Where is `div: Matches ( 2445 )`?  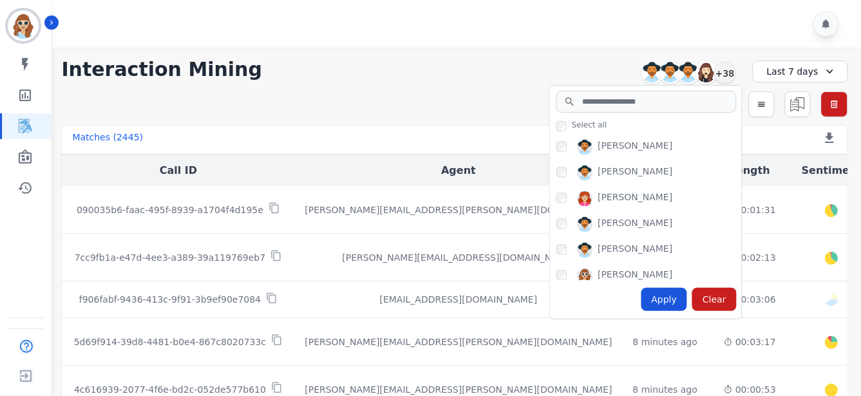 div: Matches ( 2445 ) is located at coordinates (108, 140).